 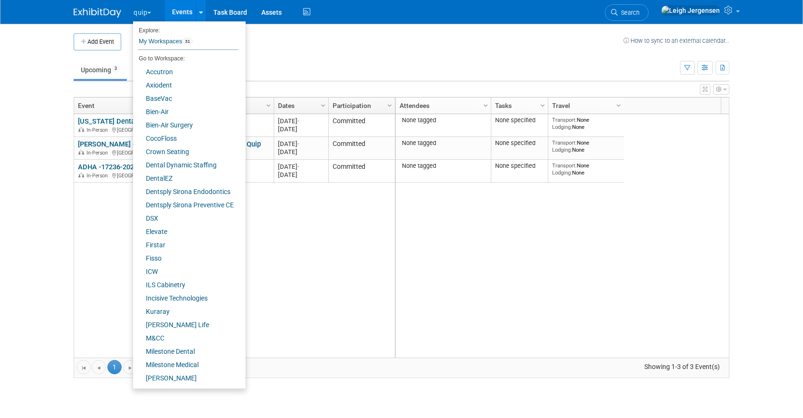 I want to click on a: Axiodent, so click(x=186, y=85).